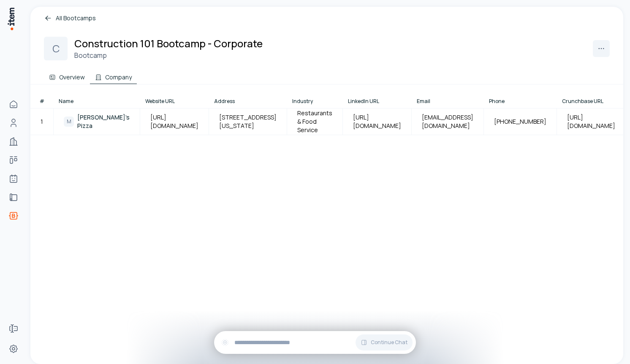 Image resolution: width=630 pixels, height=364 pixels. I want to click on a: Settings, so click(14, 348).